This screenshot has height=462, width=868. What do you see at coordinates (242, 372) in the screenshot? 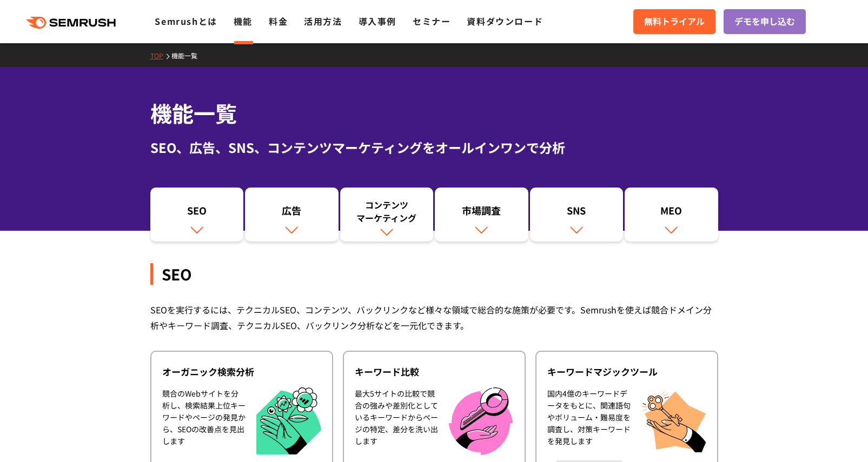
I see `div: オーガニック検索分析` at bounding box center [242, 372].